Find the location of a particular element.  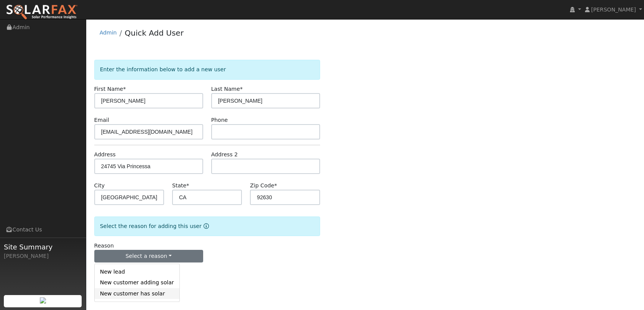

a: New customer has solar is located at coordinates (137, 293).